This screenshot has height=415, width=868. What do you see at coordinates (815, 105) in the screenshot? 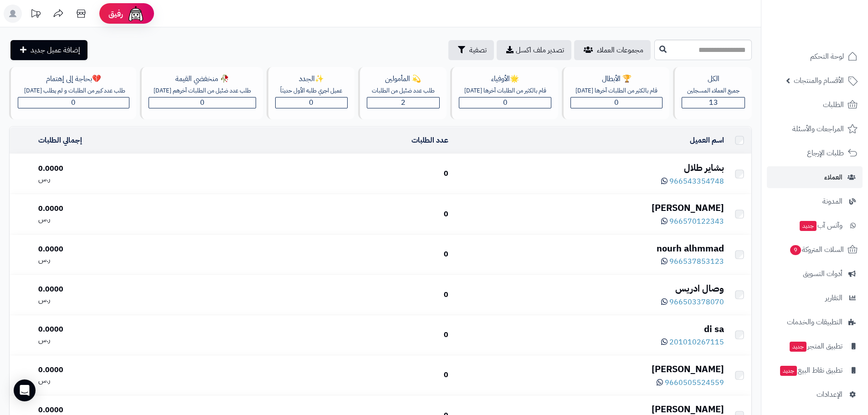
I see `a: الطلبات` at bounding box center [815, 105].